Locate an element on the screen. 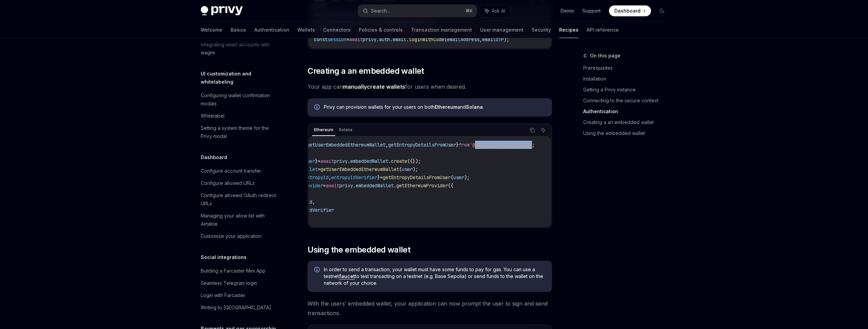 Image resolution: width=868 pixels, height=329 pixels. button: Search...⌘K is located at coordinates (418, 11).